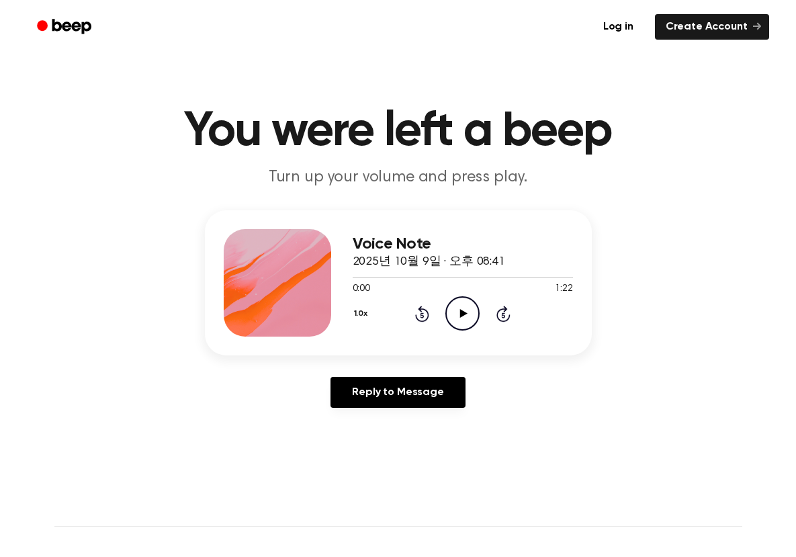 The width and height of the screenshot is (796, 557). Describe the element at coordinates (65, 27) in the screenshot. I see `a: Beep` at that location.